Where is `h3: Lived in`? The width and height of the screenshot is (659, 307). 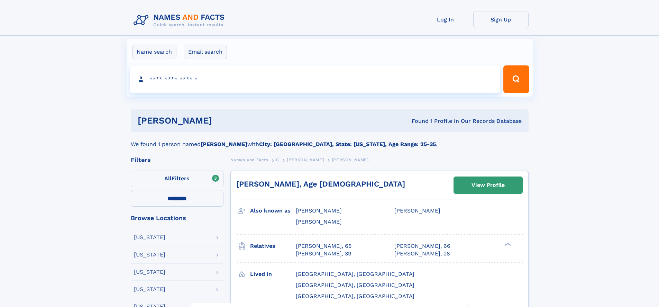 h3: Lived in is located at coordinates (273, 274).